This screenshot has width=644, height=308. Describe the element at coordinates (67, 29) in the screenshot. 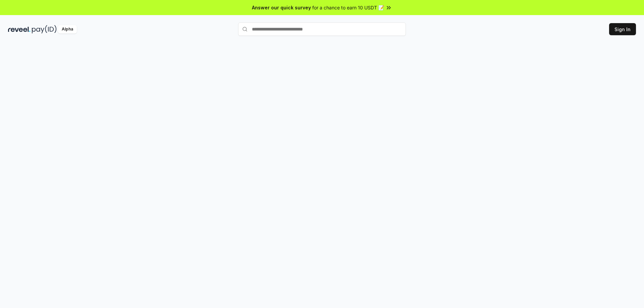

I see `div: Alpha` at that location.